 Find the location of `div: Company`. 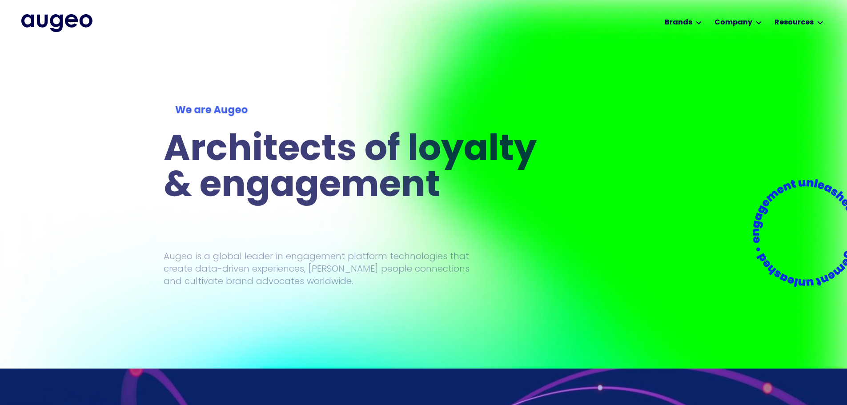

div: Company is located at coordinates (734, 23).